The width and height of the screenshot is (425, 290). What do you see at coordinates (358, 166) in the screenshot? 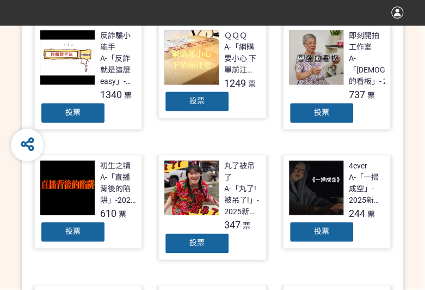
I see `div: 4ever` at bounding box center [358, 166].